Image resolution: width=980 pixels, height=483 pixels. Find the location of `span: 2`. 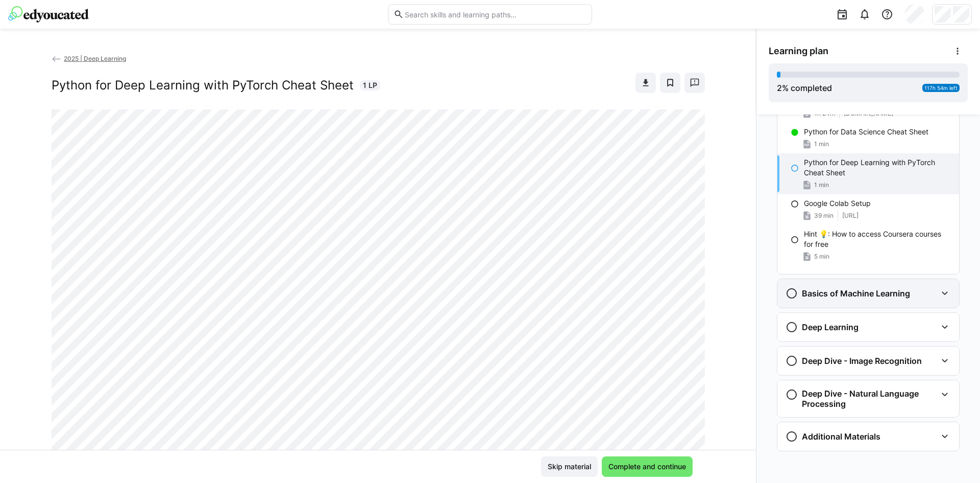

span: 2 is located at coordinates (779, 88).